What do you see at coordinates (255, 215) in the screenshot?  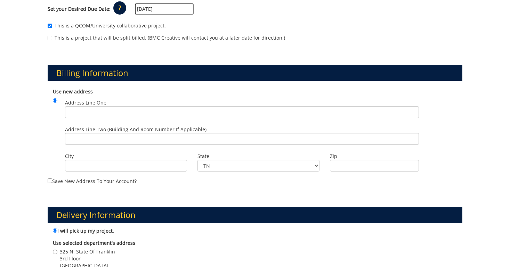 I see `h3: Delivery Information` at bounding box center [255, 215].